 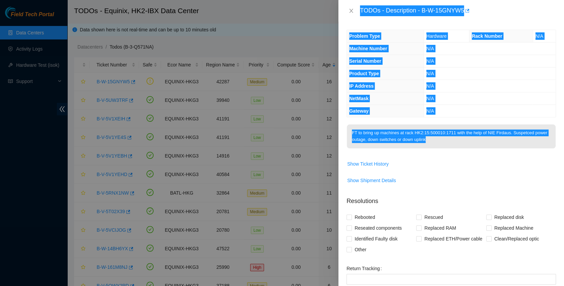 What do you see at coordinates (368, 164) in the screenshot?
I see `span: Show Ticket History` at bounding box center [368, 164].